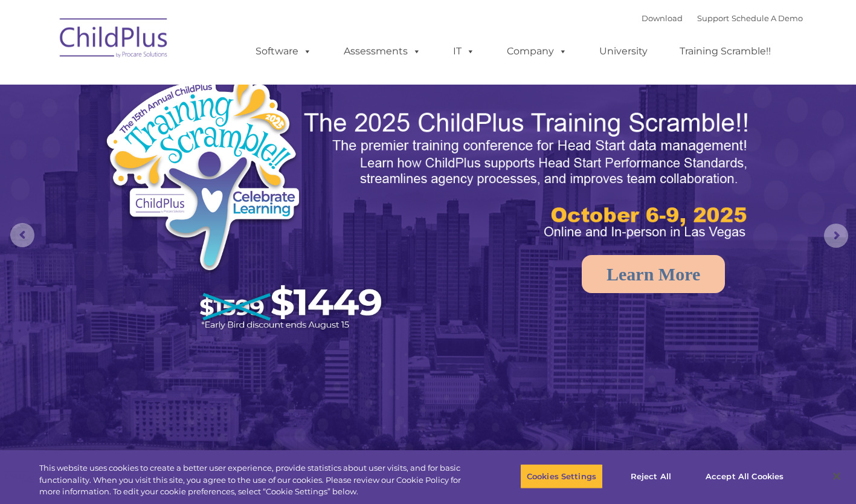 Image resolution: width=856 pixels, height=504 pixels. I want to click on a: Download, so click(662, 18).